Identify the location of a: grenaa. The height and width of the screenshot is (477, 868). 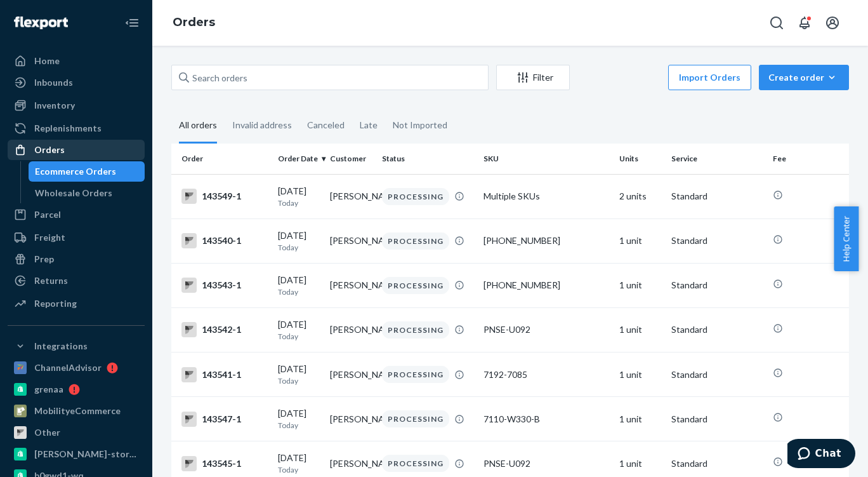
(76, 389).